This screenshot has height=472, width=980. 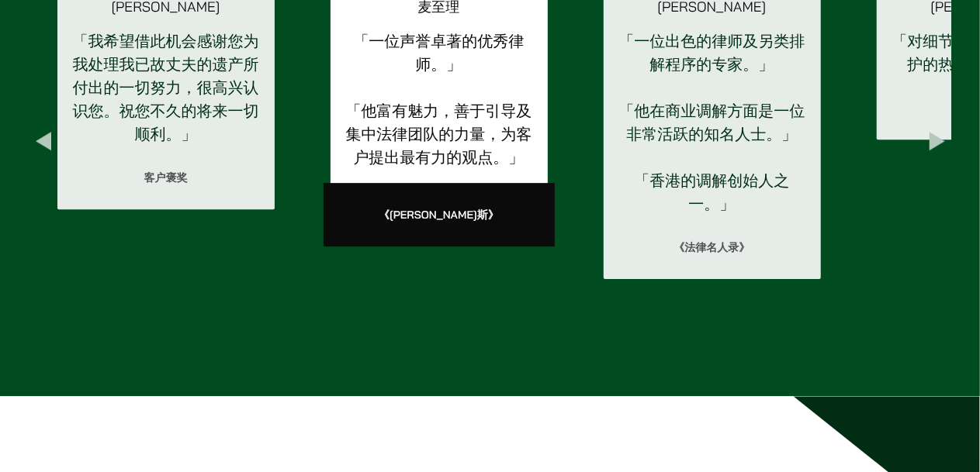 What do you see at coordinates (712, 53) in the screenshot?
I see `font: 「一位出色的律师及另类排解程序的专家。」` at bounding box center [712, 53].